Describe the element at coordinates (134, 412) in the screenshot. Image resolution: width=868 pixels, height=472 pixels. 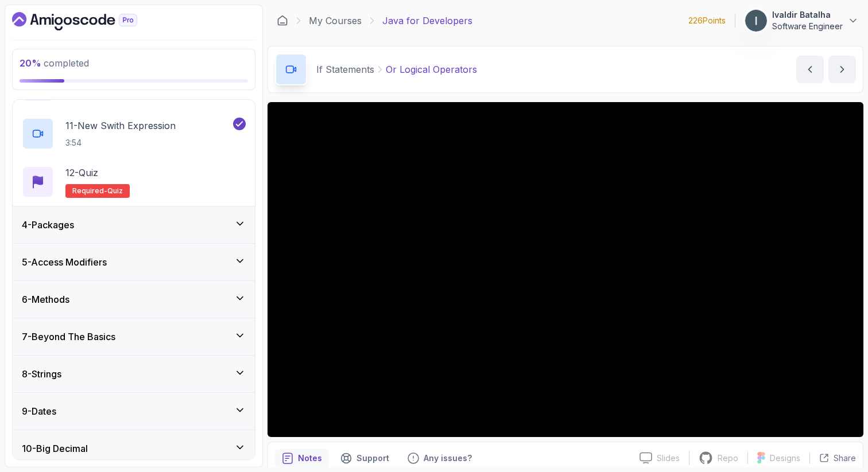
I see `button: 9-Dates` at that location.